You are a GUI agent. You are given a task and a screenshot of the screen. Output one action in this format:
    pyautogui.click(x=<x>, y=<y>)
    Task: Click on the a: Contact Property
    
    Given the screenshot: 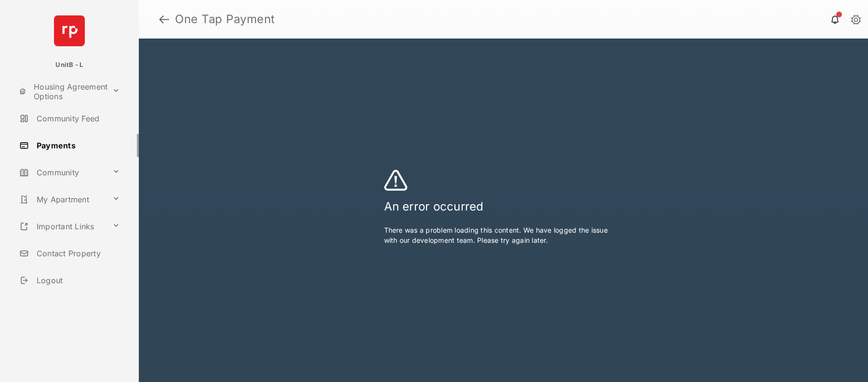 What is the action you would take?
    pyautogui.click(x=77, y=254)
    